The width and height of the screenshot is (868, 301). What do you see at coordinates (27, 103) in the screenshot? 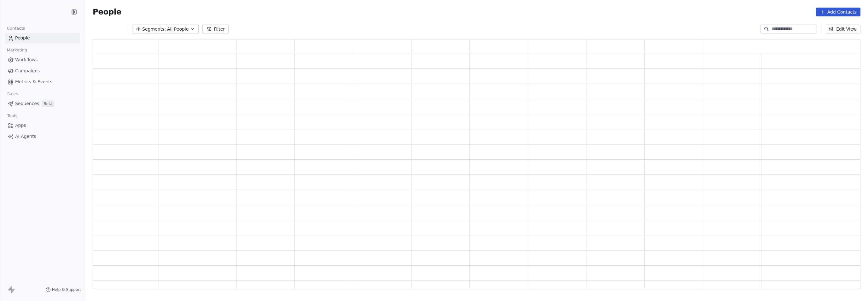
I see `span: Sequences` at bounding box center [27, 103].